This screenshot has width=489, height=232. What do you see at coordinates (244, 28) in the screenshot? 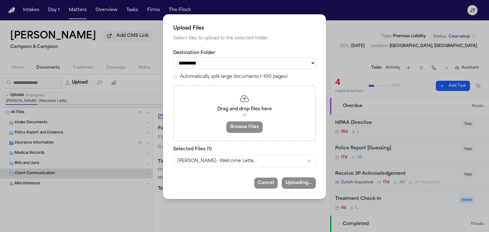
I see `h2: Upload Files` at bounding box center [244, 28].